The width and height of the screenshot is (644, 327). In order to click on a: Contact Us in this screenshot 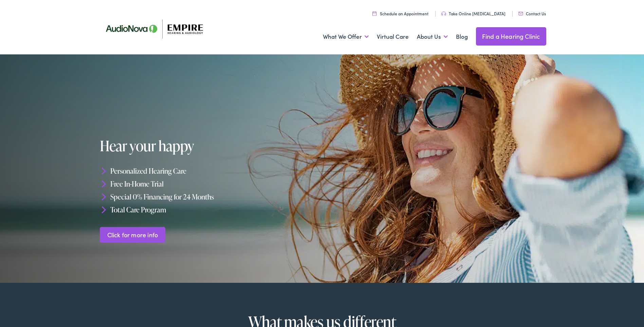, I will do `click(532, 13)`.